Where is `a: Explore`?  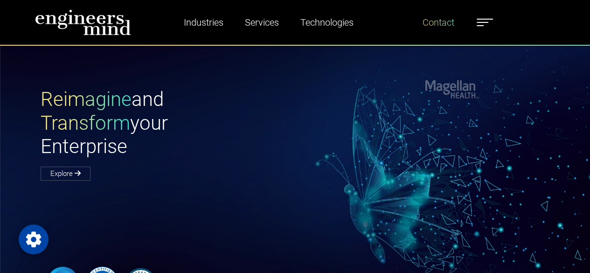
a: Explore is located at coordinates (65, 173).